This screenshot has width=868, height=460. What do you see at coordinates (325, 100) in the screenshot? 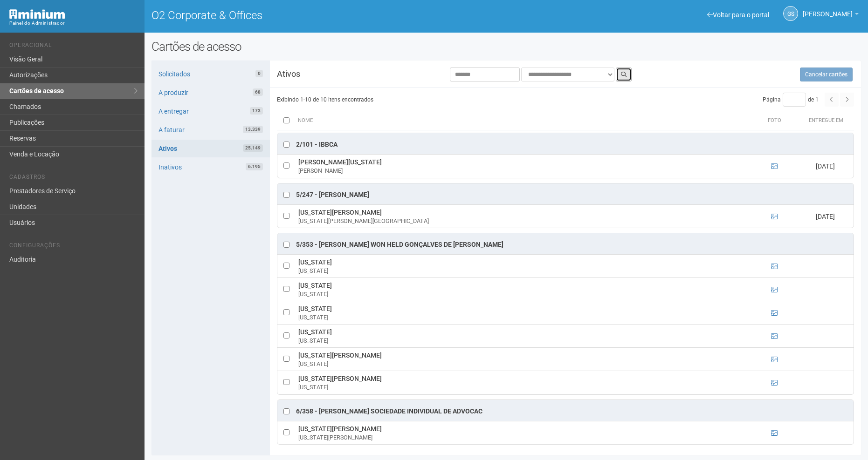
I see `span: Exibindo 1-10 de 10 itens encontrados` at bounding box center [325, 100].